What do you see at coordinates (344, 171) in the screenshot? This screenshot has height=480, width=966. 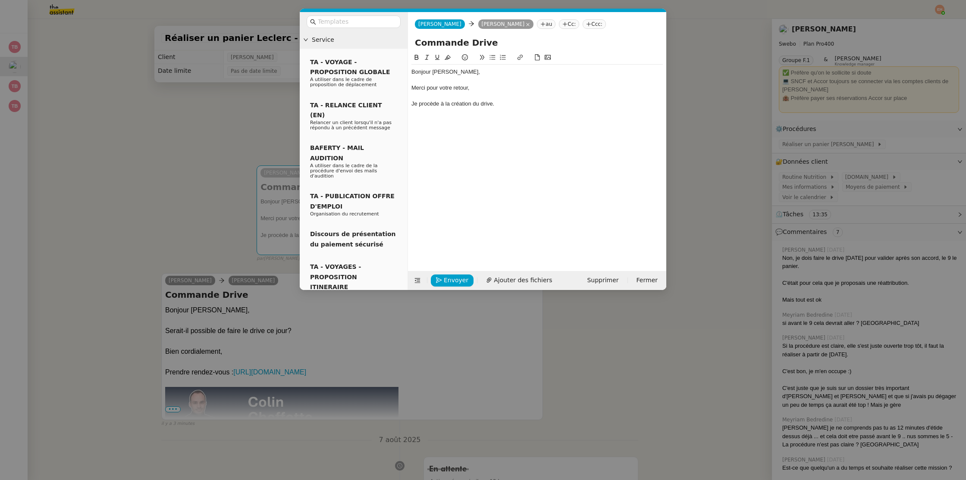 I see `span: A utiliser dans le cadre de la procédure d'envoi des mails d'audition` at bounding box center [344, 171].